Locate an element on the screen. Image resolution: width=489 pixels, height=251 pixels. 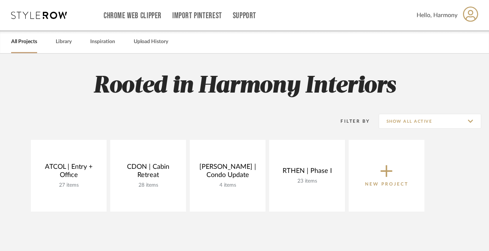
div: ATCOL | Entry + Office is located at coordinates (69, 172).